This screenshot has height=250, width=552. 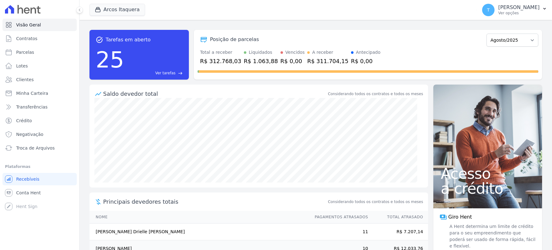 I want to click on span: Visão Geral, so click(x=29, y=25).